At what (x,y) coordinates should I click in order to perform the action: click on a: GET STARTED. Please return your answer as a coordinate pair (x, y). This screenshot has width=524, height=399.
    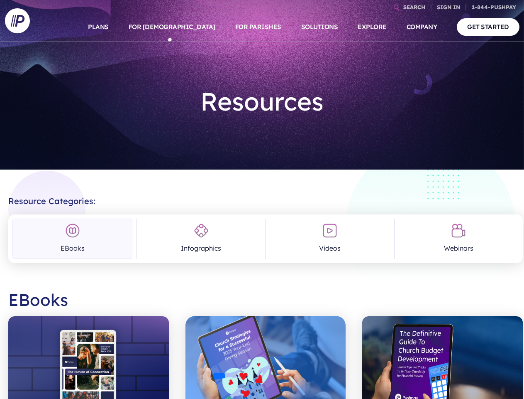
    Looking at the image, I should click on (488, 27).